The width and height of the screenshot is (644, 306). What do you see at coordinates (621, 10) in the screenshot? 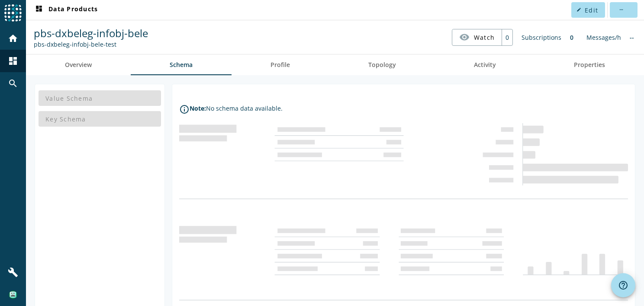
I see `mat-icon: more_horiz` at bounding box center [621, 10].